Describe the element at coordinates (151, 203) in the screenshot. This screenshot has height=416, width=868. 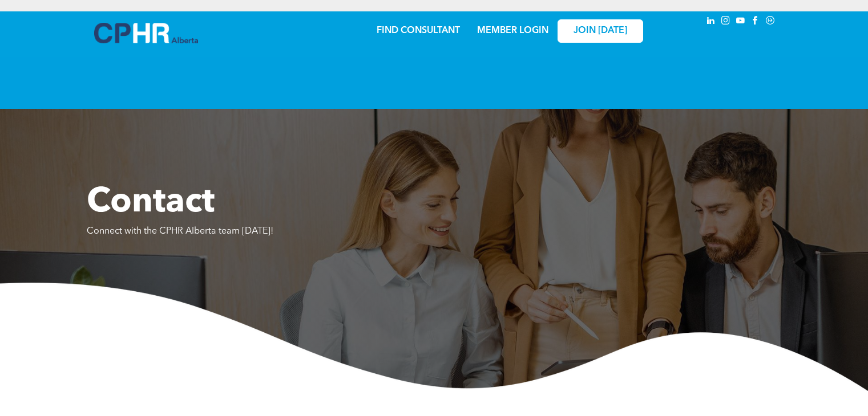
I see `span: Contact` at that location.